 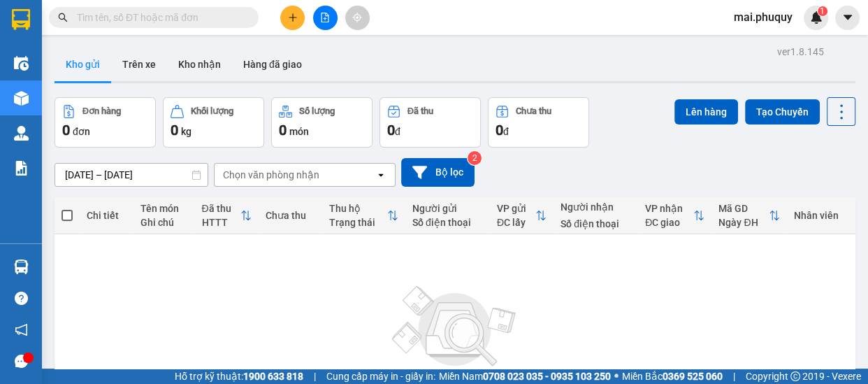 What do you see at coordinates (781, 112) in the screenshot?
I see `button: Tạo Chuyến` at bounding box center [781, 112].